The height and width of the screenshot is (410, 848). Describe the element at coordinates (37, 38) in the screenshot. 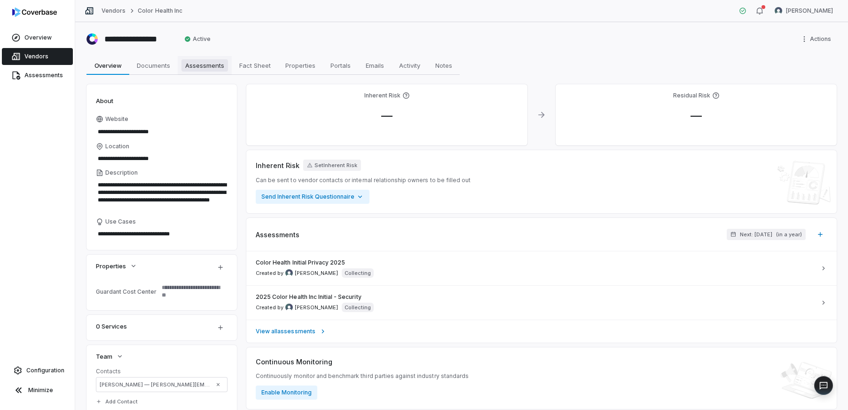

I see `a: Overview` at that location.